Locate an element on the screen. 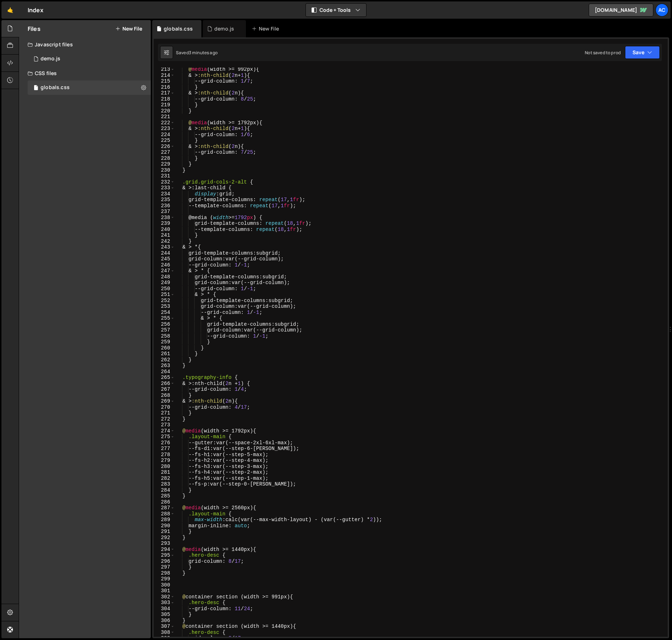 The image size is (672, 640). div: 217 is located at coordinates (164, 93).